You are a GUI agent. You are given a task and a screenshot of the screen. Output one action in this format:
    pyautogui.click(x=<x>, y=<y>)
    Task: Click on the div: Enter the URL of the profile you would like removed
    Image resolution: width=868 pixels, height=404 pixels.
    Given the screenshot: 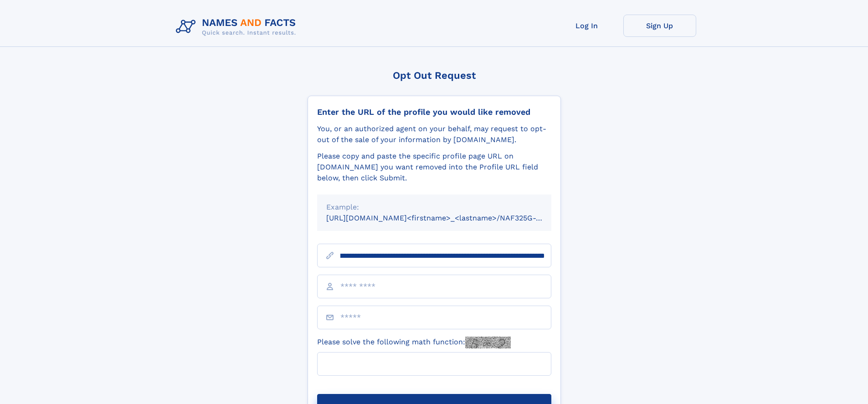 What is the action you would take?
    pyautogui.click(x=434, y=112)
    